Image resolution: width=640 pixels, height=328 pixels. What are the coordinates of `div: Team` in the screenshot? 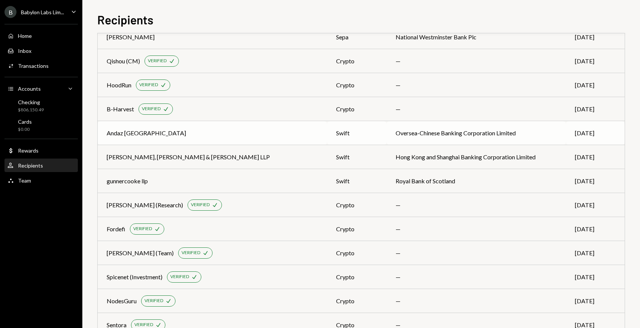 It's located at (24, 180).